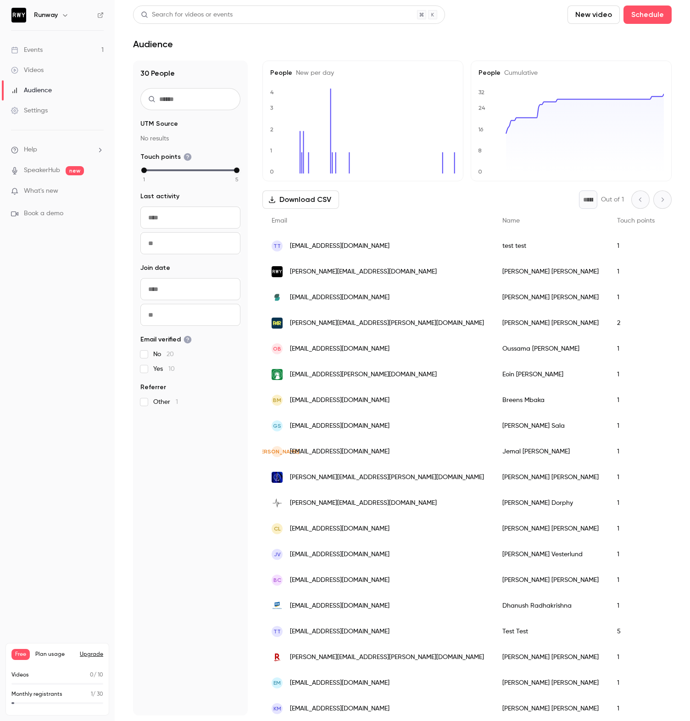  Describe the element at coordinates (647, 15) in the screenshot. I see `button: Schedule` at that location.